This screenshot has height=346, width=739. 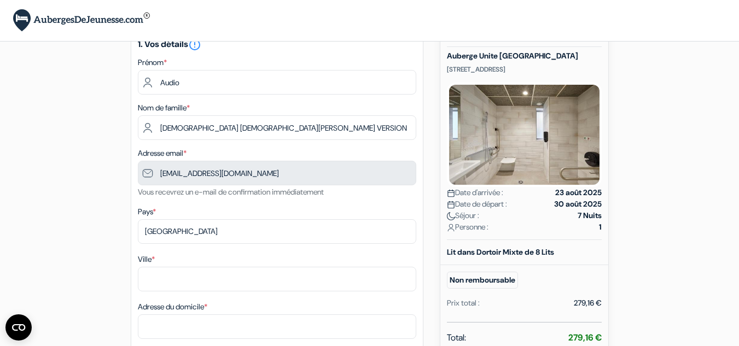 I want to click on img: user_icon.svg, so click(x=451, y=228).